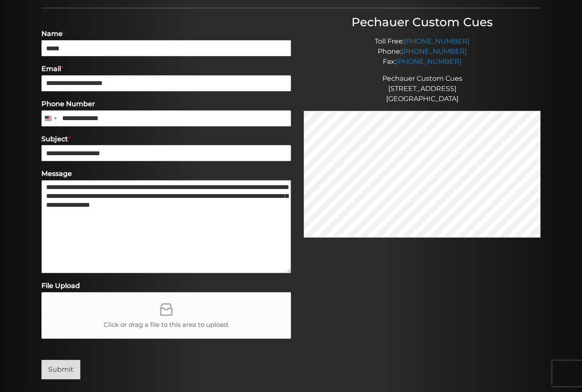  I want to click on button: Submit, so click(61, 370).